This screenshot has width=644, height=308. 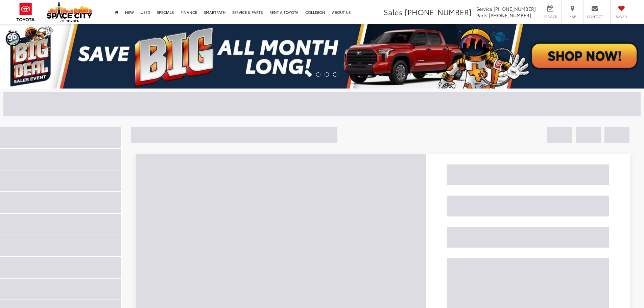 I want to click on span: Saved, so click(x=621, y=16).